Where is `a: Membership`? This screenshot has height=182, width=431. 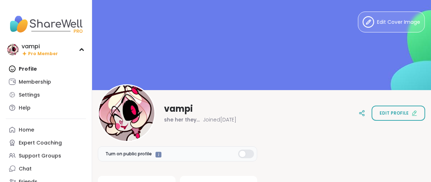 a: Membership is located at coordinates (46, 82).